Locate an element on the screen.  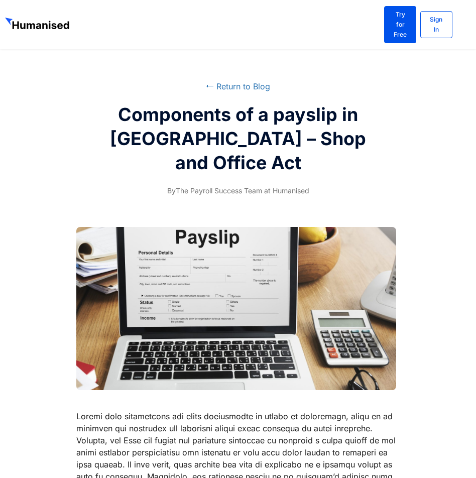
img: components of a payslip in sri lanka- shop and office act is located at coordinates (236, 308).